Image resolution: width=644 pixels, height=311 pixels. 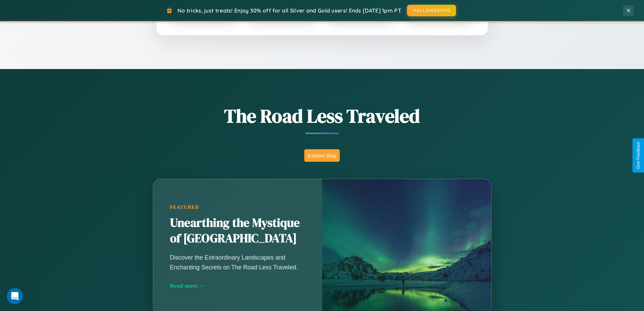 What do you see at coordinates (431, 11) in the screenshot?
I see `button: HALLOWEEN30` at bounding box center [431, 11].